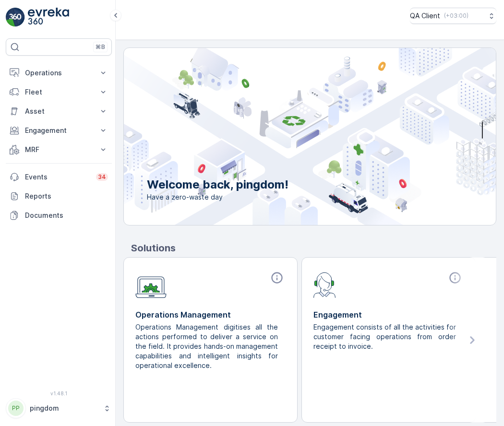  What do you see at coordinates (64, 408) in the screenshot?
I see `p: pingdom` at bounding box center [64, 408].